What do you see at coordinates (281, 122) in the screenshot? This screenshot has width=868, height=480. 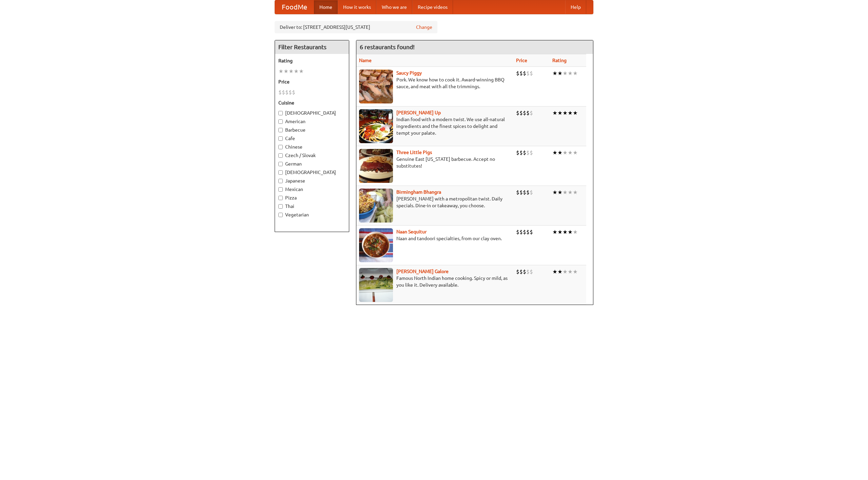 I see `input: American` at bounding box center [281, 122].